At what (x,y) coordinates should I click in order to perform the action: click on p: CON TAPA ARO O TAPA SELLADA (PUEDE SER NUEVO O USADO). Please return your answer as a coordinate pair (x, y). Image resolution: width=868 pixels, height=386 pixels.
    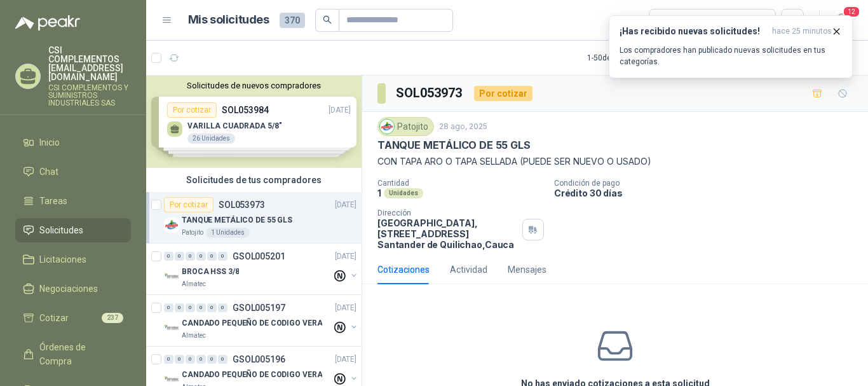
    Looking at the image, I should click on (615, 162).